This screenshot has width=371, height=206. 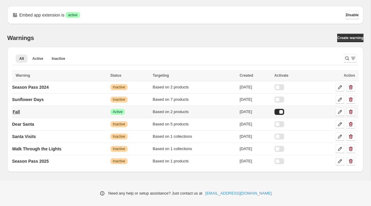 I want to click on h2: Warnings, so click(x=20, y=38).